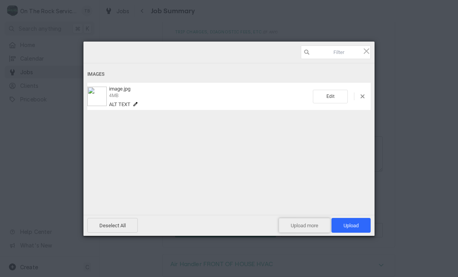 This screenshot has height=277, width=458. What do you see at coordinates (113, 225) in the screenshot?
I see `span: Deselect All` at bounding box center [113, 225].